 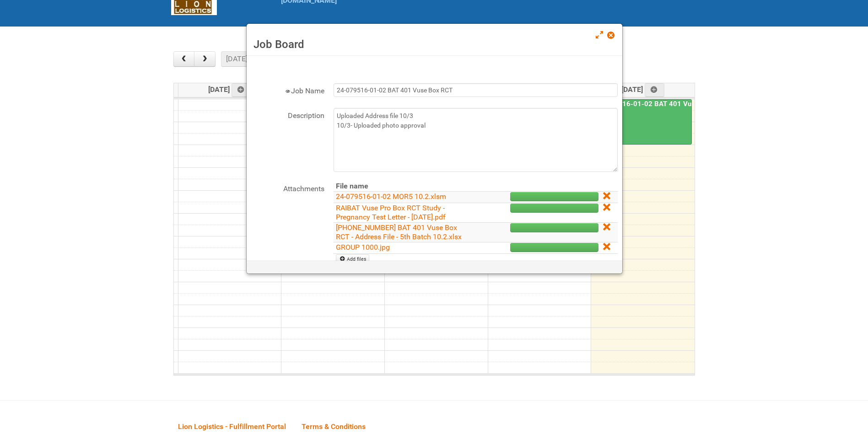 I want to click on label: Description, so click(x=288, y=114).